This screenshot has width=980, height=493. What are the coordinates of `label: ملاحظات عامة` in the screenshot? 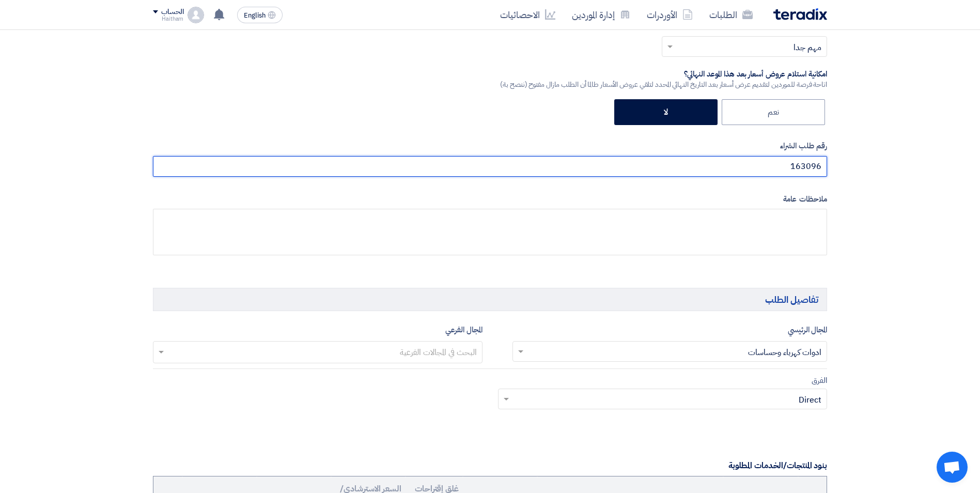 It's located at (490, 199).